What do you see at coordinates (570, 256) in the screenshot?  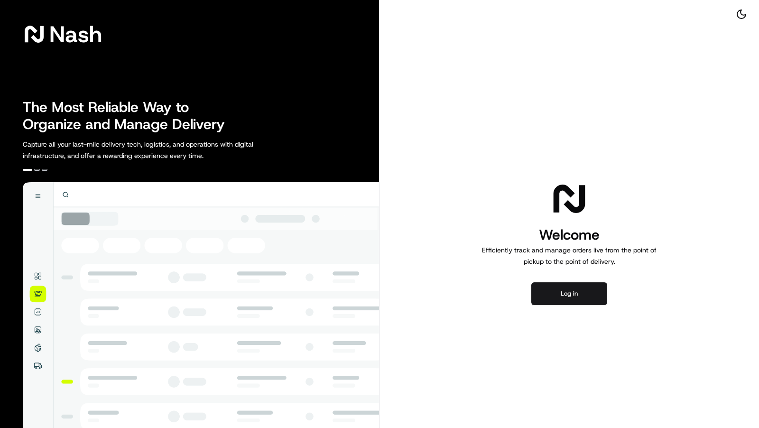 I see `p: Efficiently track and manage orders live from the point of pickup to the point of delivery.` at bounding box center [570, 256].